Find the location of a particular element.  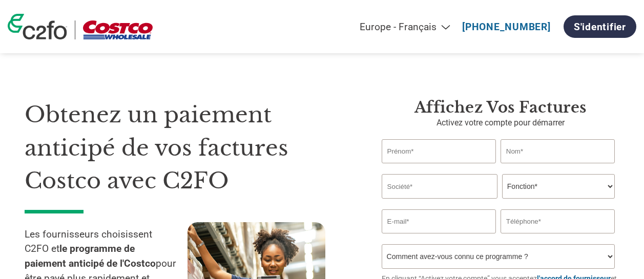

input: Prénom* is located at coordinates (438, 151).